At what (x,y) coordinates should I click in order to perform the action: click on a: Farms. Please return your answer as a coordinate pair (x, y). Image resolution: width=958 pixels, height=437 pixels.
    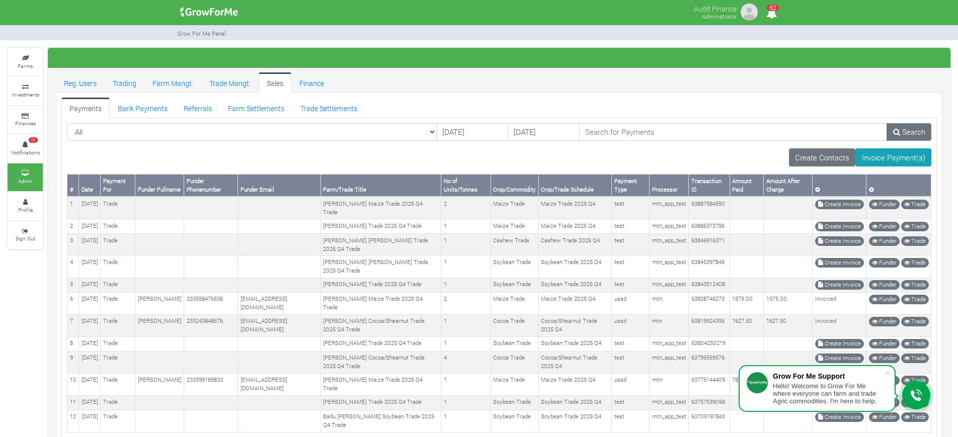
    Looking at the image, I should click on (25, 62).